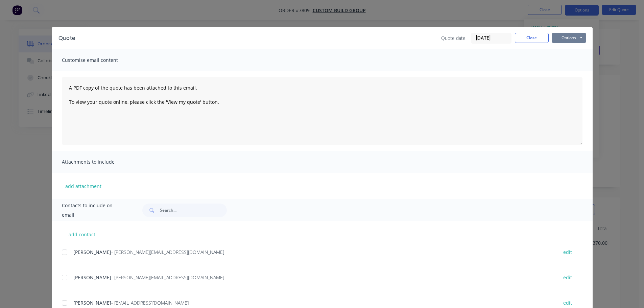 The height and width of the screenshot is (308, 644). What do you see at coordinates (193, 210) in the screenshot?
I see `input: Search...` at bounding box center [193, 210].